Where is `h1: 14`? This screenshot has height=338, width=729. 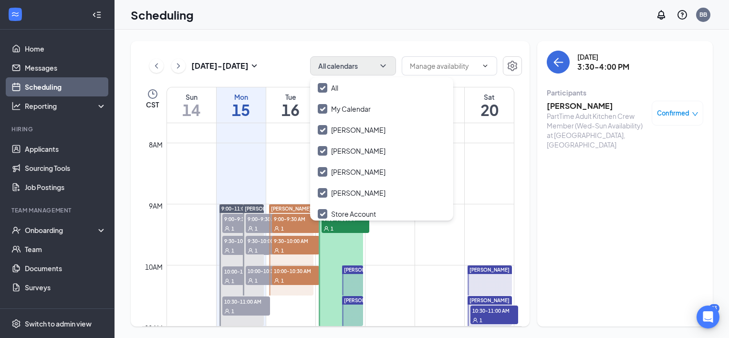 h1: 14 is located at coordinates (191, 110).